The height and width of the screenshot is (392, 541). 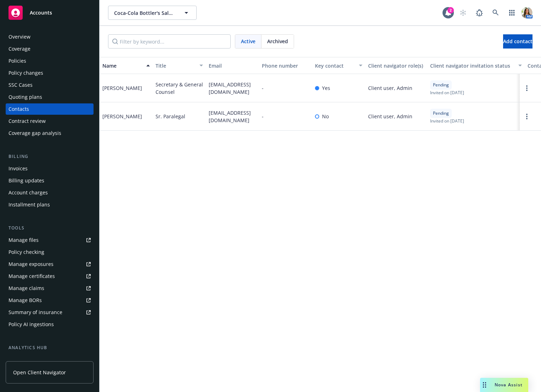 What do you see at coordinates (179, 88) in the screenshot?
I see `span: Secretary & General Counsel` at bounding box center [179, 88].